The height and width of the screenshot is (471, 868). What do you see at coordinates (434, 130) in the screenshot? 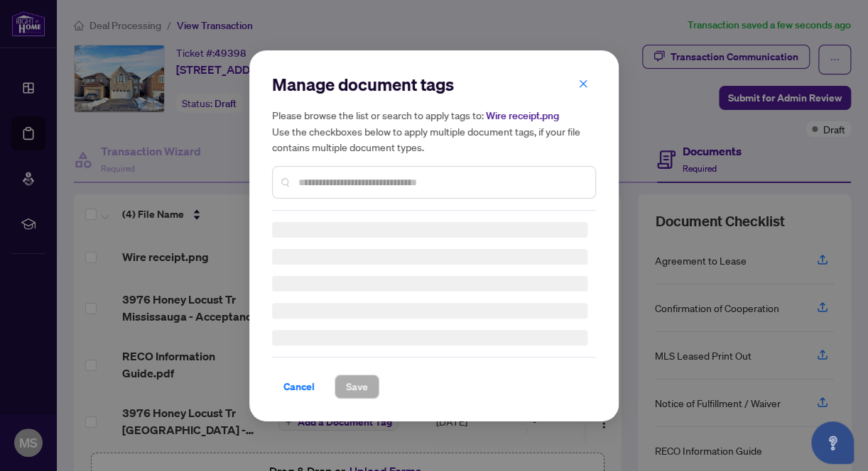
I see `h5: Please browse the list or search to apply tags to: Use the checkboxes below to apply multiple doc...` at bounding box center [434, 130].